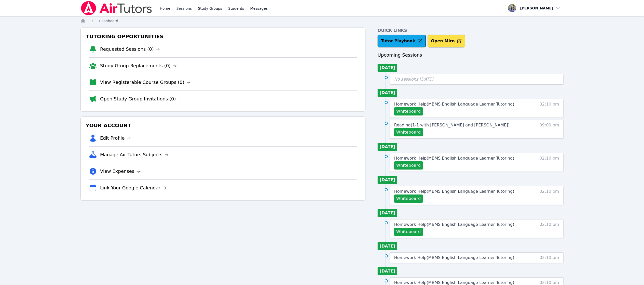 The width and height of the screenshot is (644, 285). Describe the element at coordinates (134, 155) in the screenshot. I see `a: Manage Air Tutors Subjects` at that location.